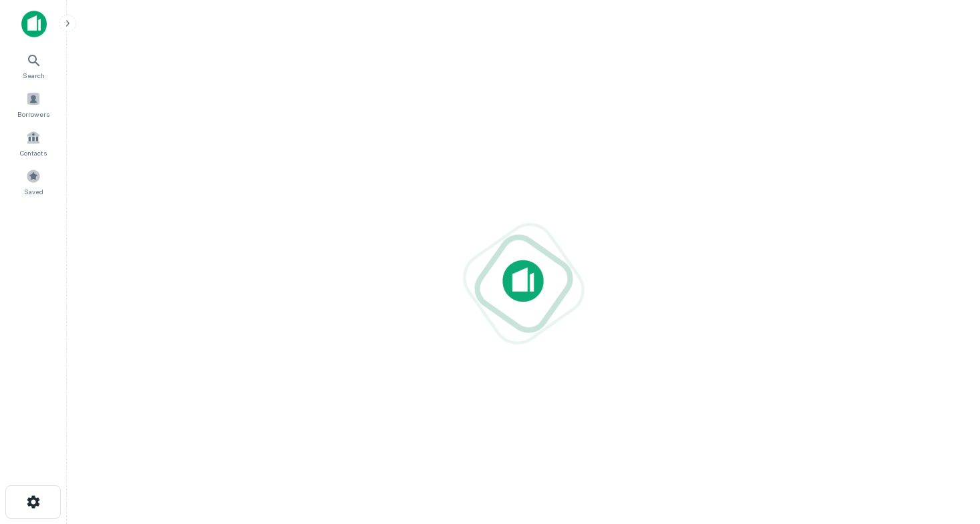 Image resolution: width=980 pixels, height=524 pixels. What do you see at coordinates (34, 75) in the screenshot?
I see `span: Search` at bounding box center [34, 75].